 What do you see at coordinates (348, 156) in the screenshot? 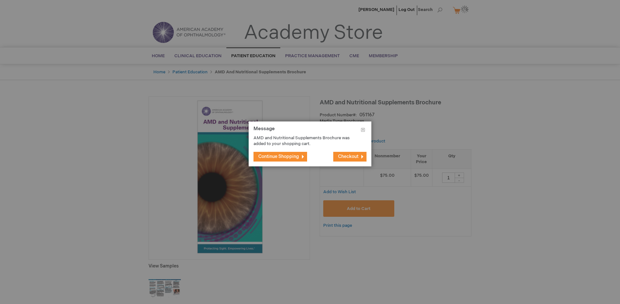
I see `span: Checkout` at bounding box center [348, 156].